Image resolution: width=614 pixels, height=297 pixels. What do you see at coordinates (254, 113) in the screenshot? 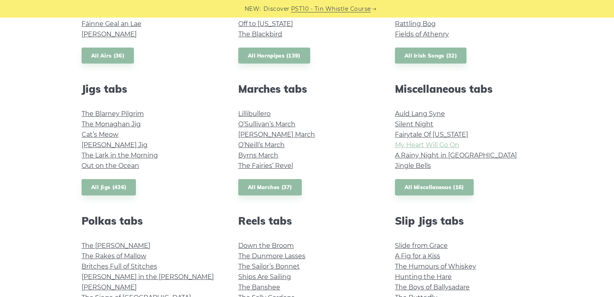
I see `a: Lillibullero` at bounding box center [254, 113].